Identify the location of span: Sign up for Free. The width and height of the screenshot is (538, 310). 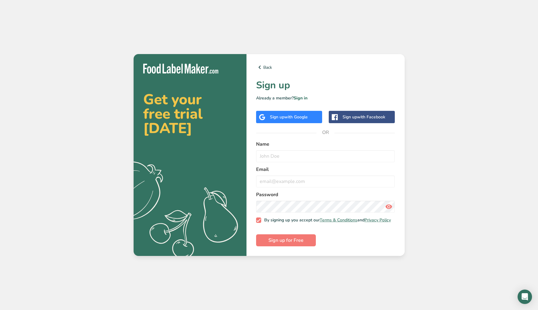
(286, 240).